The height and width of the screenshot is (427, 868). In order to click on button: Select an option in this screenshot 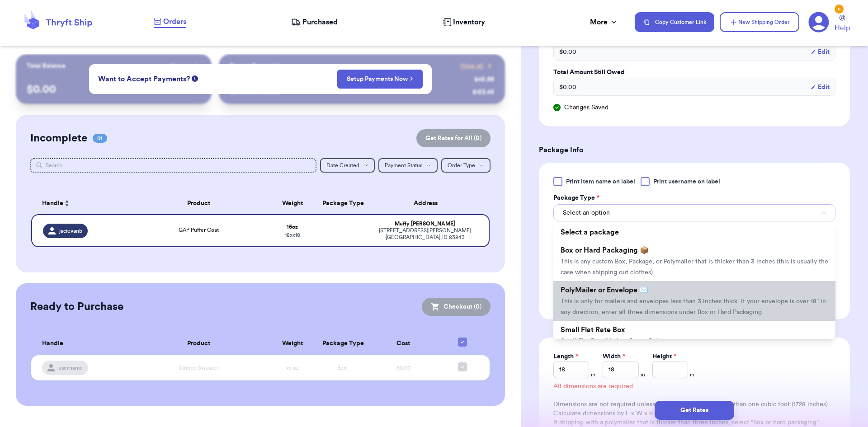, I will do `click(694, 213)`.